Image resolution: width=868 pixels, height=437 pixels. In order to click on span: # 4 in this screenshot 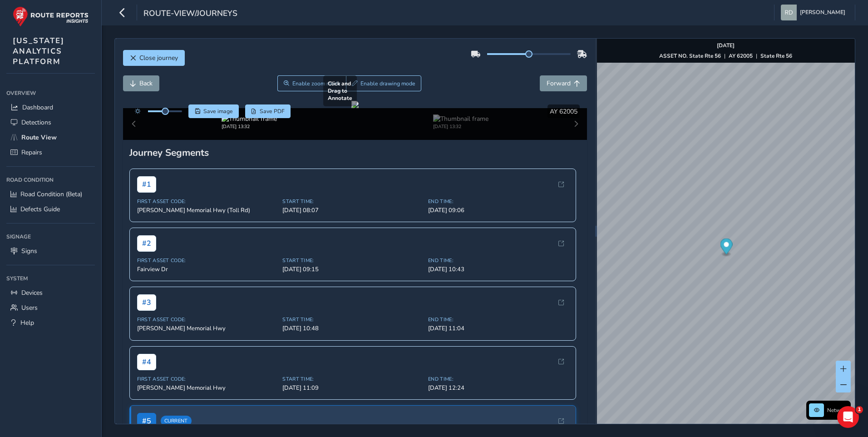, I will do `click(146, 362)`.